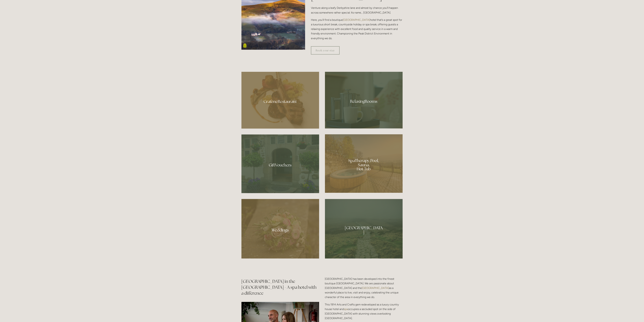  I want to click on a: Cutlet and shoulder of Cabrito goat, smoked aubergine, beetroot terrine, savoy cabbage, melting b..., so click(280, 100).